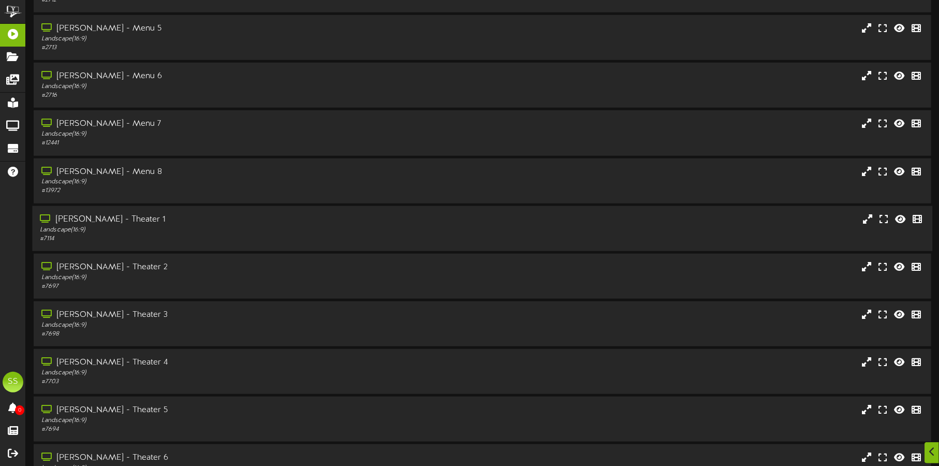 The height and width of the screenshot is (466, 939). What do you see at coordinates (219, 239) in the screenshot?
I see `div: # 7114` at bounding box center [219, 239].